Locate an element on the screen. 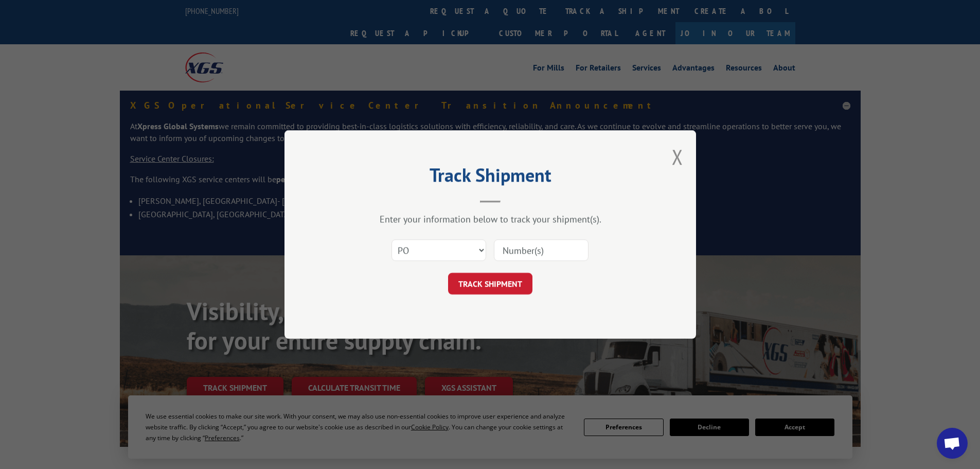 This screenshot has height=469, width=980. a: Open chat is located at coordinates (952, 443).